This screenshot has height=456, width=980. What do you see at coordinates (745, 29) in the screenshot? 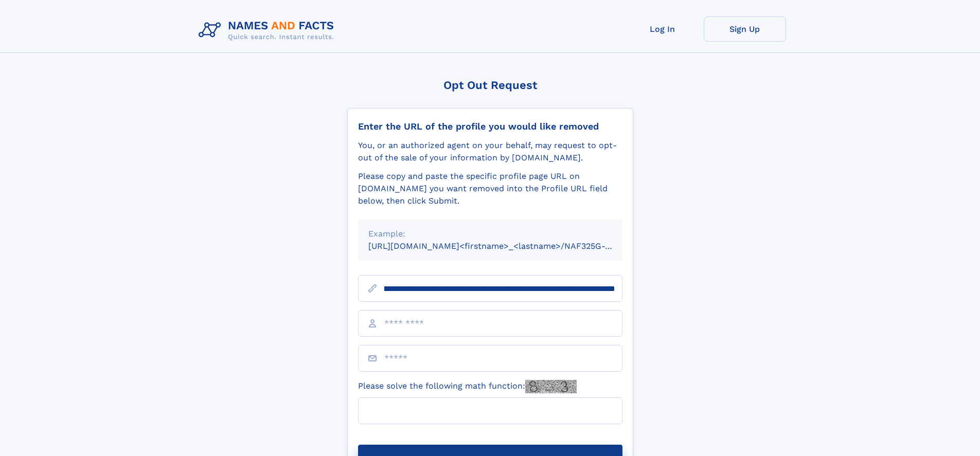
I see `a: Sign Up` at bounding box center [745, 29].